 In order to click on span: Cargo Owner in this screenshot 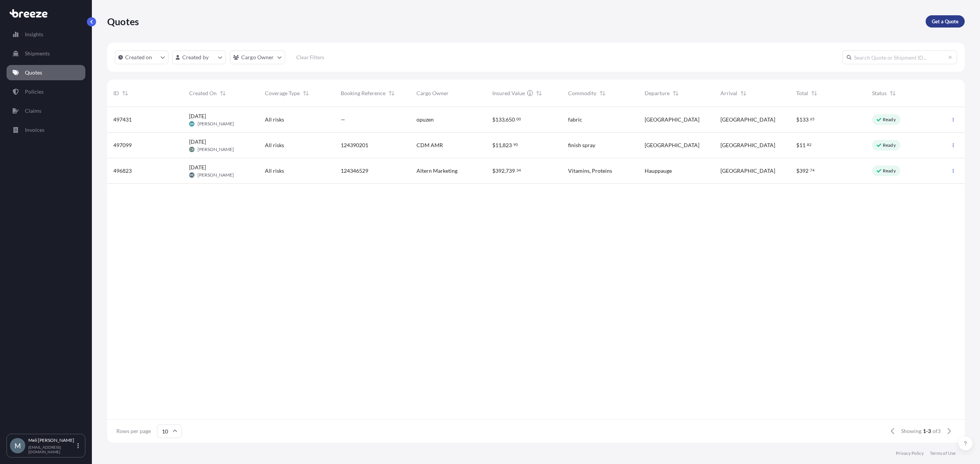, I will do `click(432, 93)`.